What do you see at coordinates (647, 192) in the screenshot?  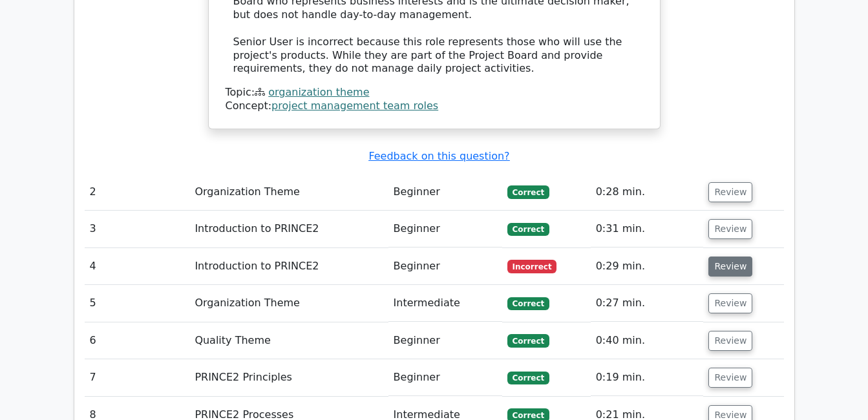 I see `td: 0:28 min.` at bounding box center [647, 192].